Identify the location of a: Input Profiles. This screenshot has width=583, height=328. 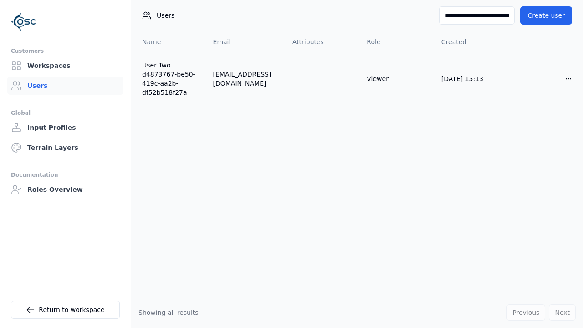
(65, 128).